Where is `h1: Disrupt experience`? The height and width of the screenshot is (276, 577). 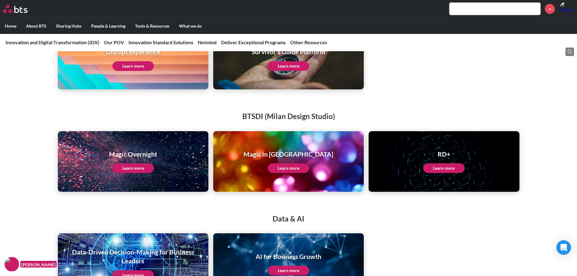
h1: Disrupt experience is located at coordinates (133, 51).